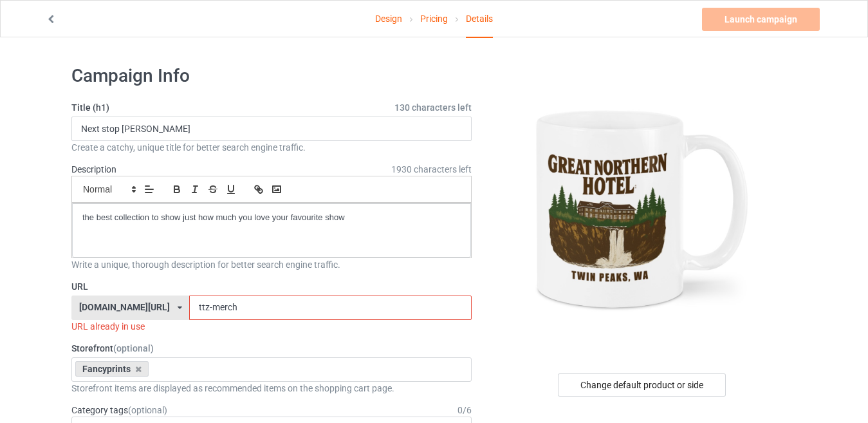  I want to click on label: Description, so click(94, 169).